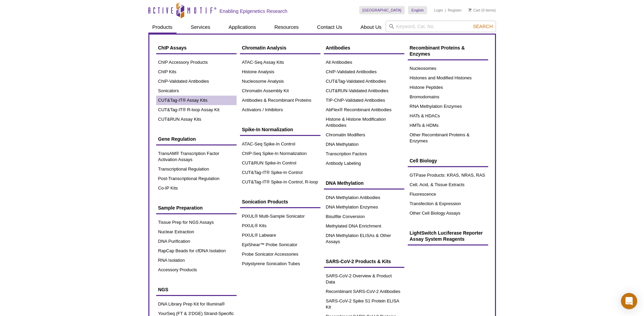  Describe the element at coordinates (364, 292) in the screenshot. I see `a: Recombinant SARS-CoV-2 Antibodies` at that location.